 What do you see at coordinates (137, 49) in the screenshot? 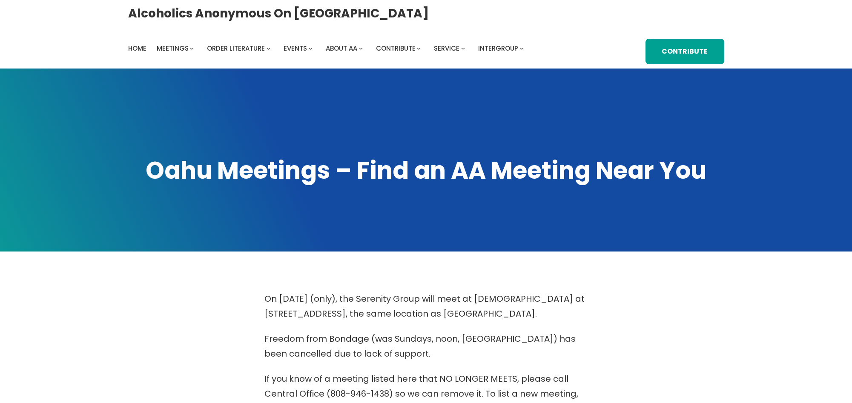
I see `a: Home` at bounding box center [137, 49].